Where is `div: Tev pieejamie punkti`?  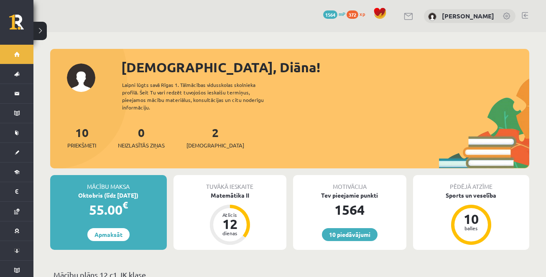
div: Tev pieejamie punkti is located at coordinates (349, 195).